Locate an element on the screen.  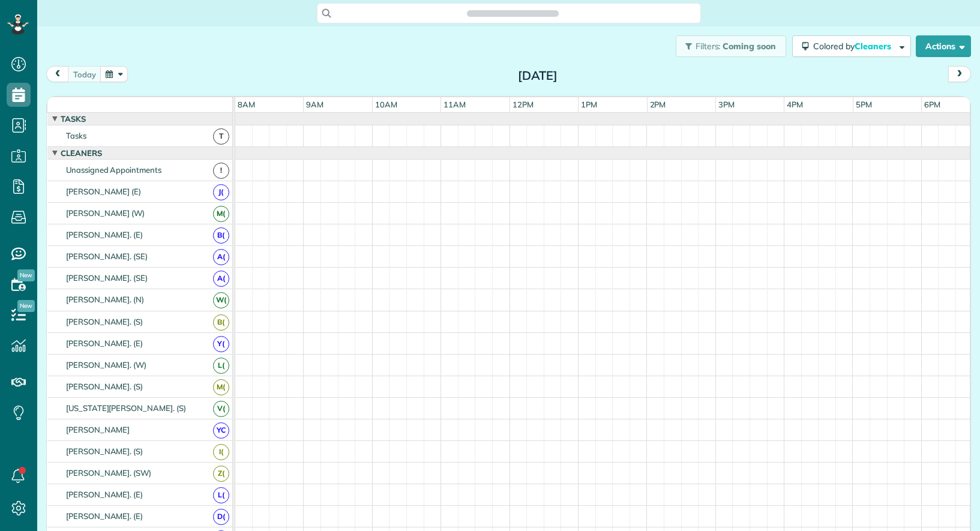
span: 2pm is located at coordinates (658, 104).